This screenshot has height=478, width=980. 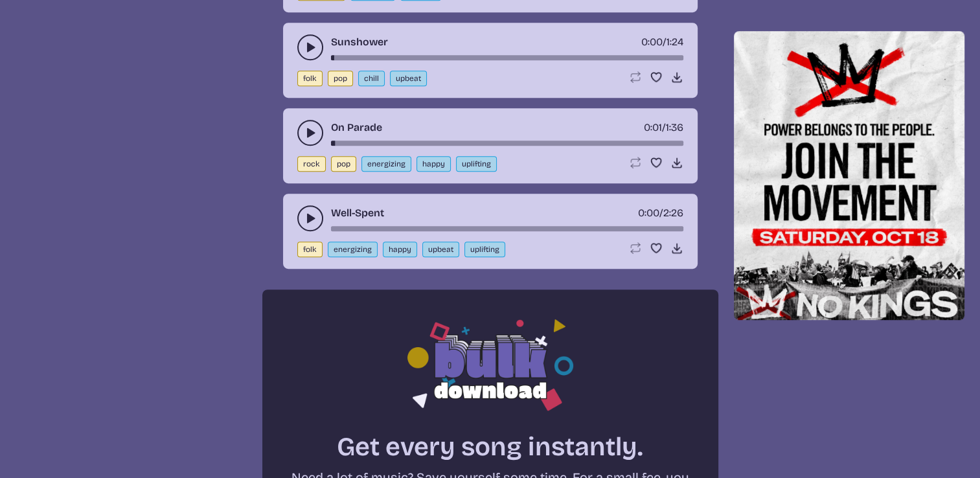 I want to click on h2: Get every song instantly., so click(x=491, y=447).